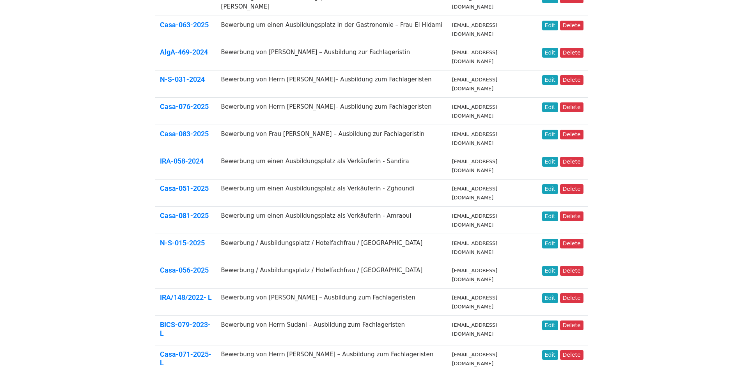 The image size is (743, 368). What do you see at coordinates (184, 134) in the screenshot?
I see `a: Casa-083-2025` at bounding box center [184, 134].